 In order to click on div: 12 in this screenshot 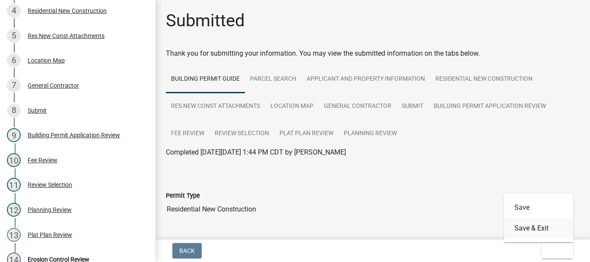, I will do `click(14, 210)`.